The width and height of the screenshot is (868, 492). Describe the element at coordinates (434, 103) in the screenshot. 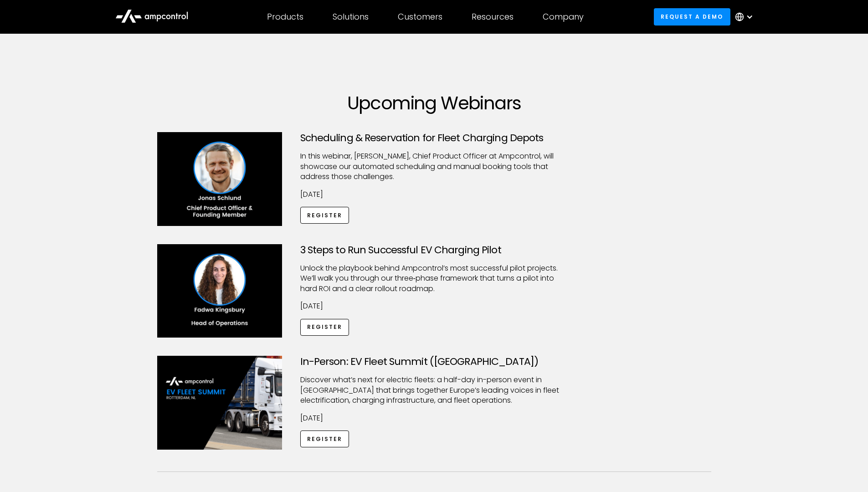

I see `h1: Upcoming Webinars` at that location.